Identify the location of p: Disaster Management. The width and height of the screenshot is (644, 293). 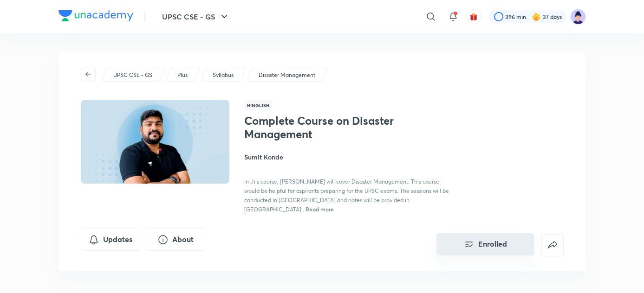
(286, 75).